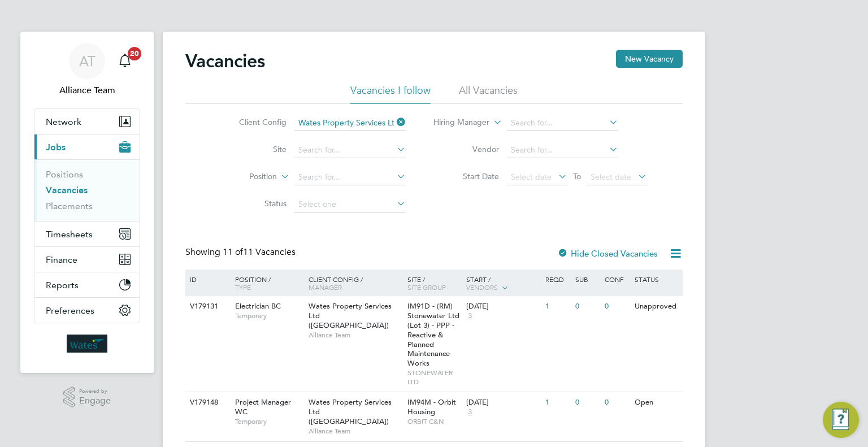 This screenshot has width=868, height=447. I want to click on div: V179148, so click(207, 402).